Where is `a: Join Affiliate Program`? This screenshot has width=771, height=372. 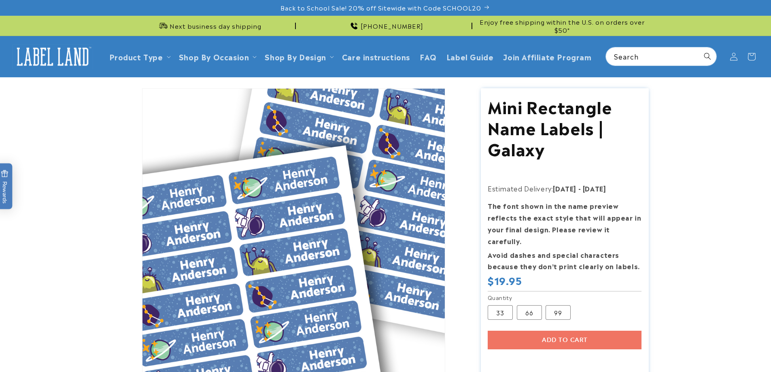
a: Join Affiliate Program is located at coordinates (547, 56).